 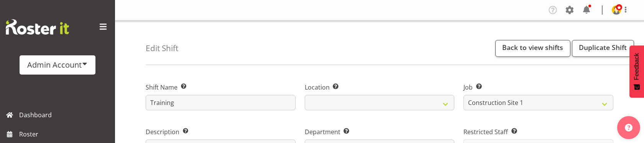 I want to click on h4: Edit Shift, so click(x=162, y=48).